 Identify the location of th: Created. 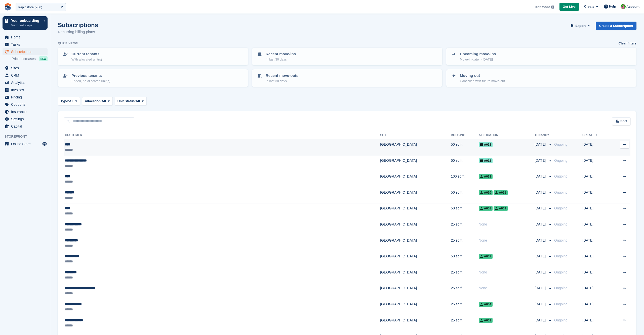
(596, 136).